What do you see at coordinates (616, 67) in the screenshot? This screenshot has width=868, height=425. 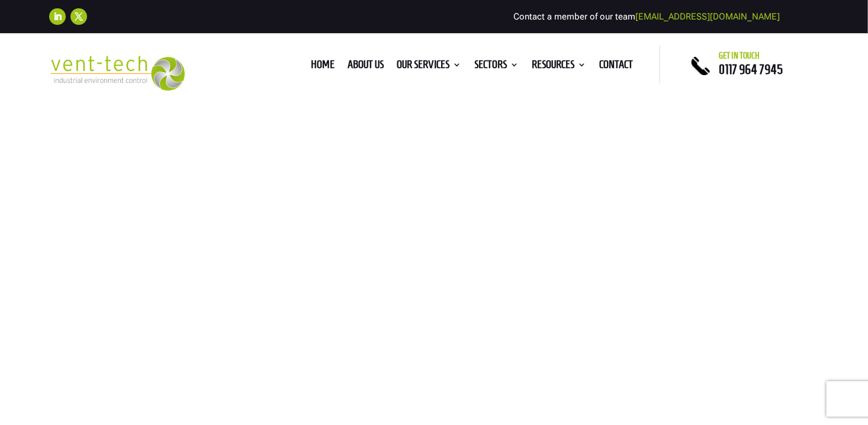 I see `a: Contact` at bounding box center [616, 67].